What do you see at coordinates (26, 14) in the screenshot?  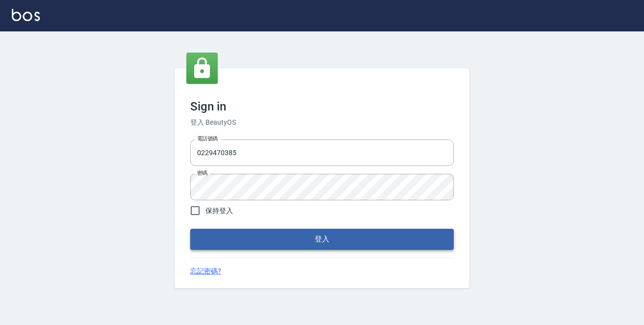 I see `img: Logo` at bounding box center [26, 14].